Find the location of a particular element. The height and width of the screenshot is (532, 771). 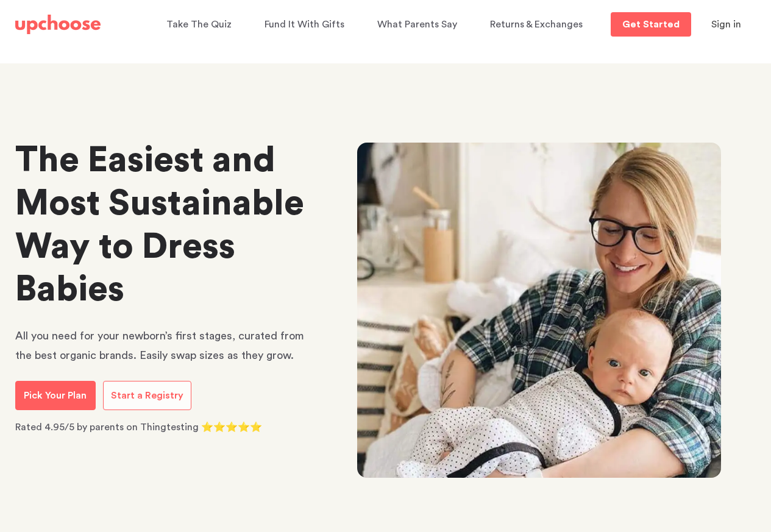

span: Take The Quiz is located at coordinates (199, 24).